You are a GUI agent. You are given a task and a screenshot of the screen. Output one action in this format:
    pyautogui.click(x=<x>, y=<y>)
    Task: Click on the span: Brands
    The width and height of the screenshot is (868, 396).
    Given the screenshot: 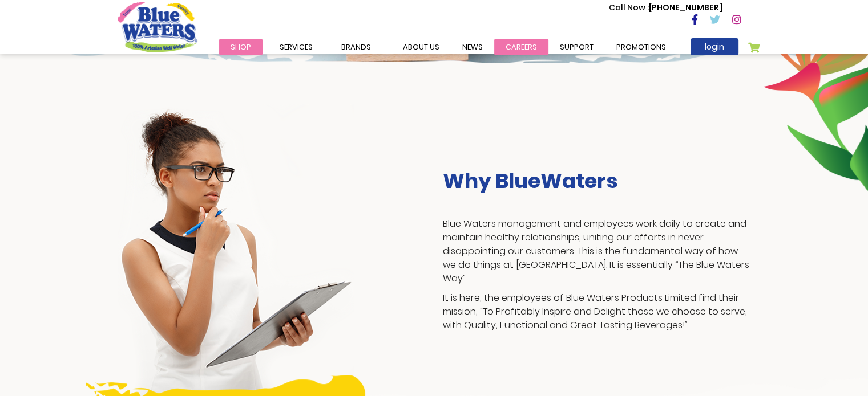 What is the action you would take?
    pyautogui.click(x=356, y=47)
    